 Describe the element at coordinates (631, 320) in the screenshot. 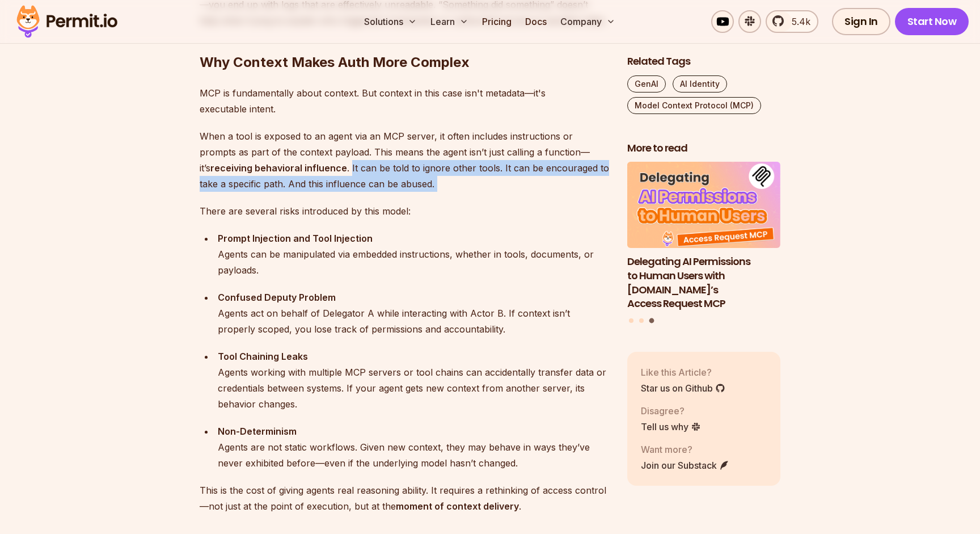

I see `button: Go to slide 1` at that location.